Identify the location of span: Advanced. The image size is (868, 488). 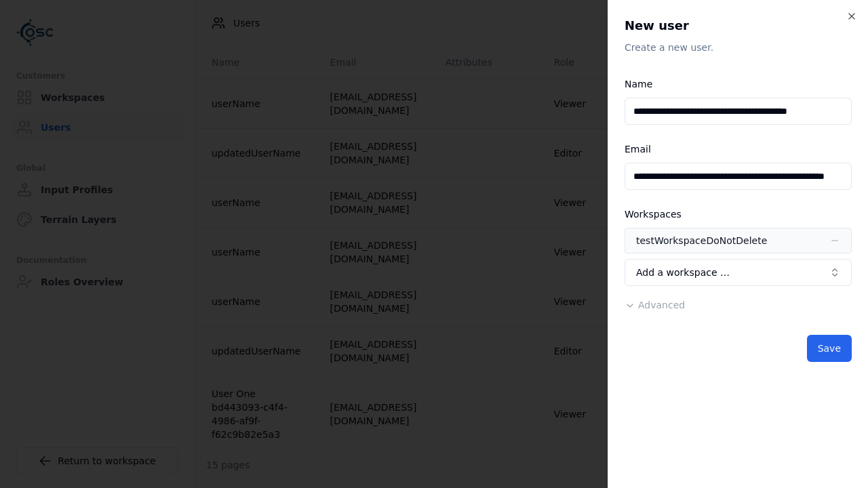
(661, 305).